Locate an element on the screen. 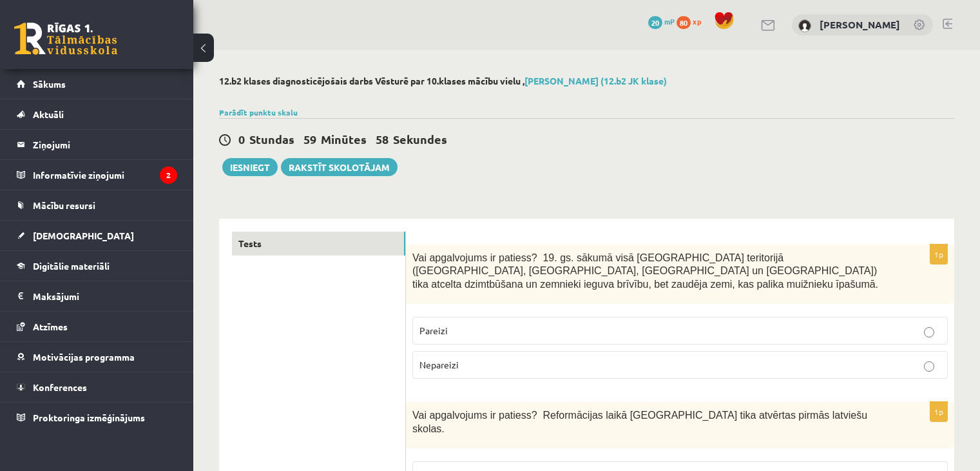 This screenshot has width=980, height=471. button: Iesniegt is located at coordinates (250, 167).